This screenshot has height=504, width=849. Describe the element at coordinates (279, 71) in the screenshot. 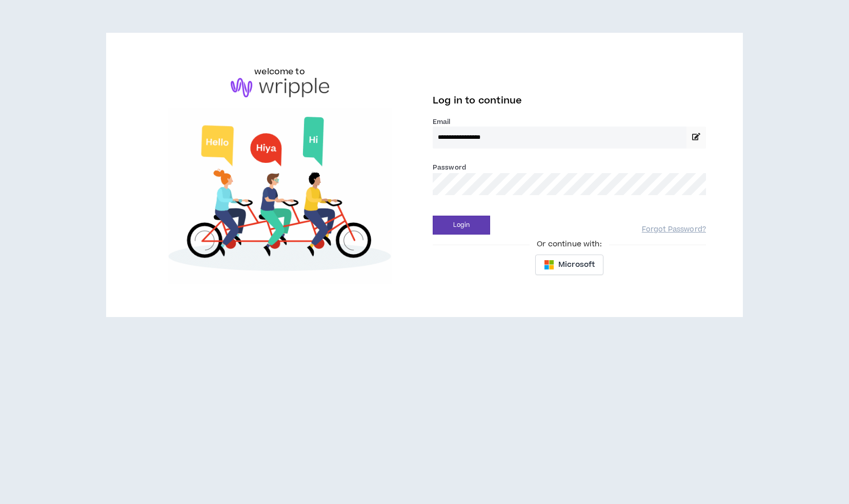

I see `h6: welcome to` at that location.